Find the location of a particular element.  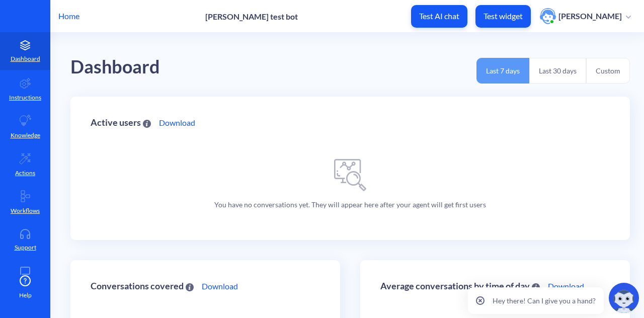

p: Hey there! Can I give you a hand? is located at coordinates (544, 301).